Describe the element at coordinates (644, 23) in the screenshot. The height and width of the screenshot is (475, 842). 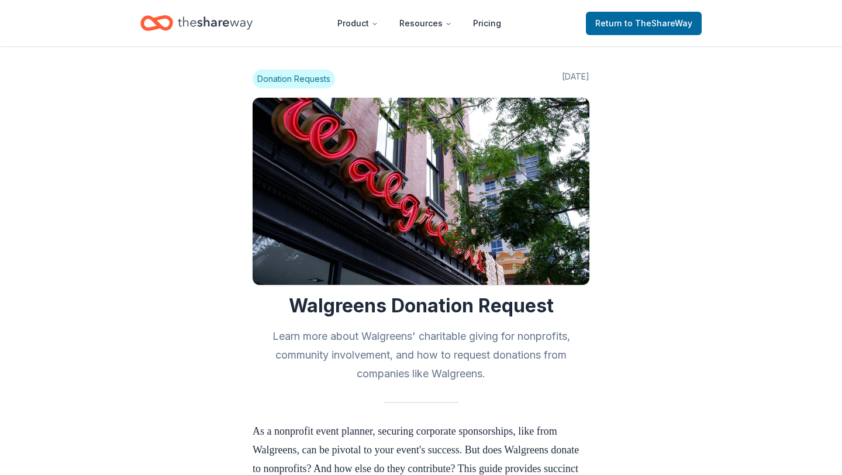
I see `span: Return` at that location.